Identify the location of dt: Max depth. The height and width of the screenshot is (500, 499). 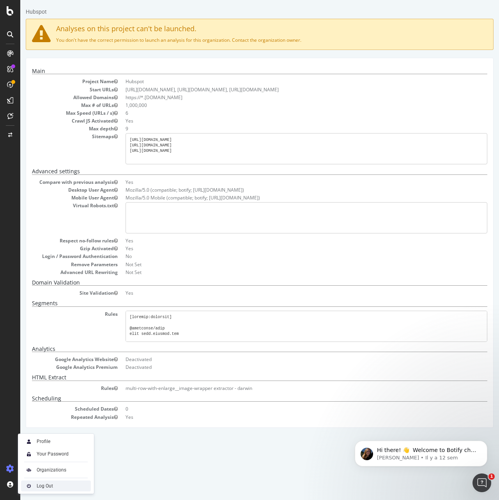
(55, 128).